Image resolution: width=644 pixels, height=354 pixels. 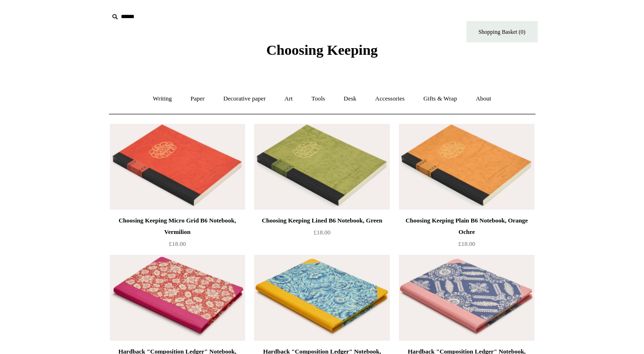 What do you see at coordinates (321, 50) in the screenshot?
I see `span: Choosing Keeping` at bounding box center [321, 50].